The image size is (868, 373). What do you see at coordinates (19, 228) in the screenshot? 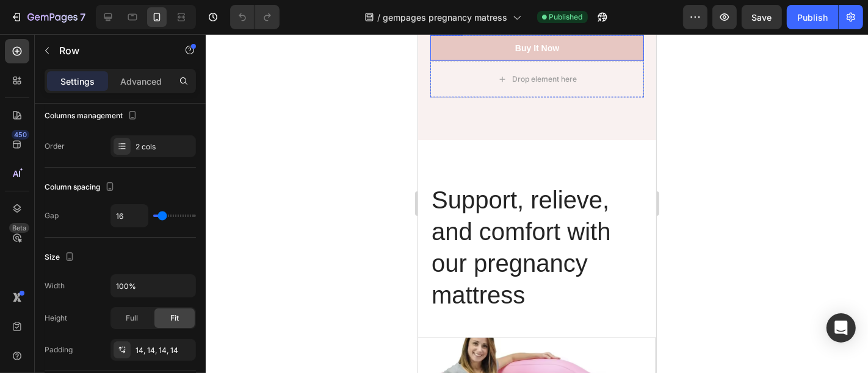
I see `div: Beta` at bounding box center [19, 228].